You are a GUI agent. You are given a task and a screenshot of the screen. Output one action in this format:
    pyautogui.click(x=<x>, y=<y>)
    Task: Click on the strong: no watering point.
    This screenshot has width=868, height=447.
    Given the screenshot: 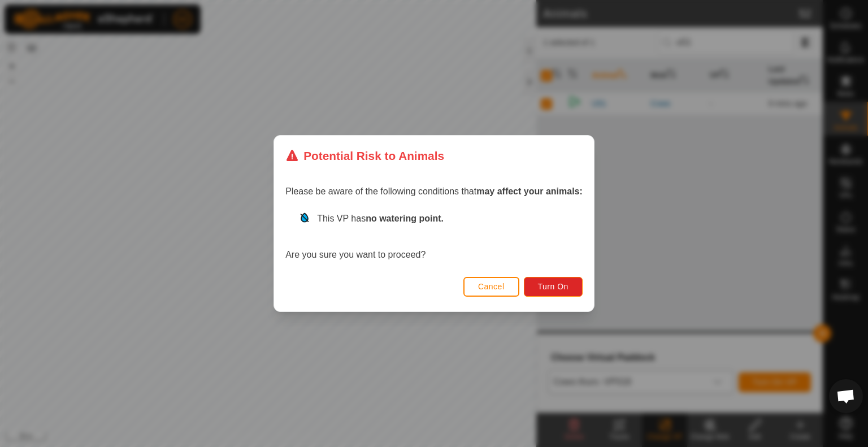 What is the action you would take?
    pyautogui.click(x=405, y=218)
    